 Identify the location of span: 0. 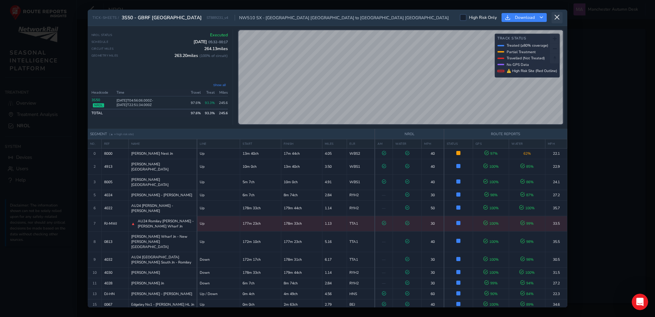
(95, 153).